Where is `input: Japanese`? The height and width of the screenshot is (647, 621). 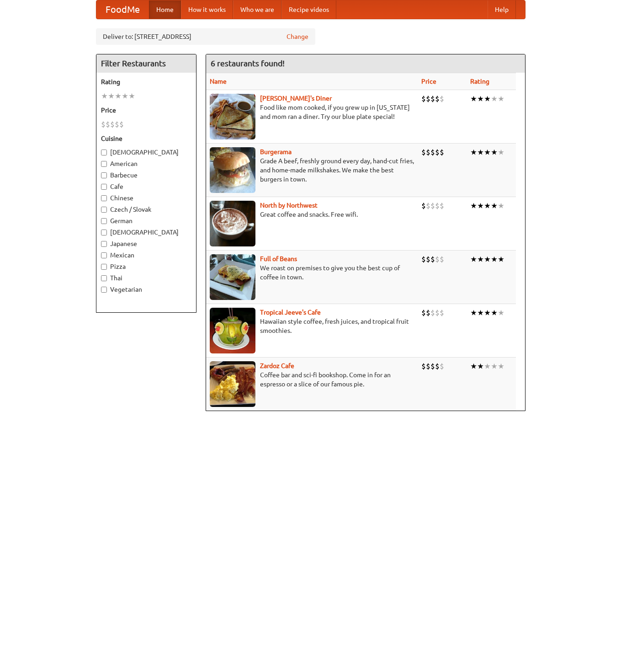
input: Japanese is located at coordinates (104, 244).